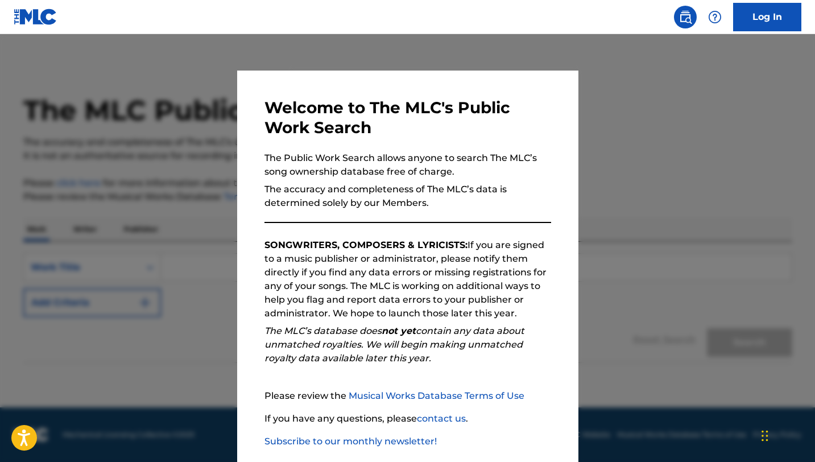 Image resolution: width=815 pixels, height=462 pixels. Describe the element at coordinates (35, 16) in the screenshot. I see `img: MLC Logo` at that location.